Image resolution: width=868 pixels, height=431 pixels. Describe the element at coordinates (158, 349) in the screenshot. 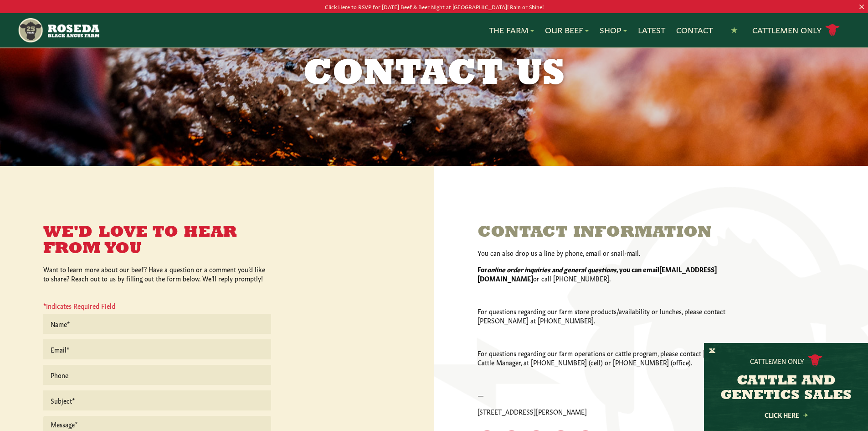

I see `input: Email*` at that location.